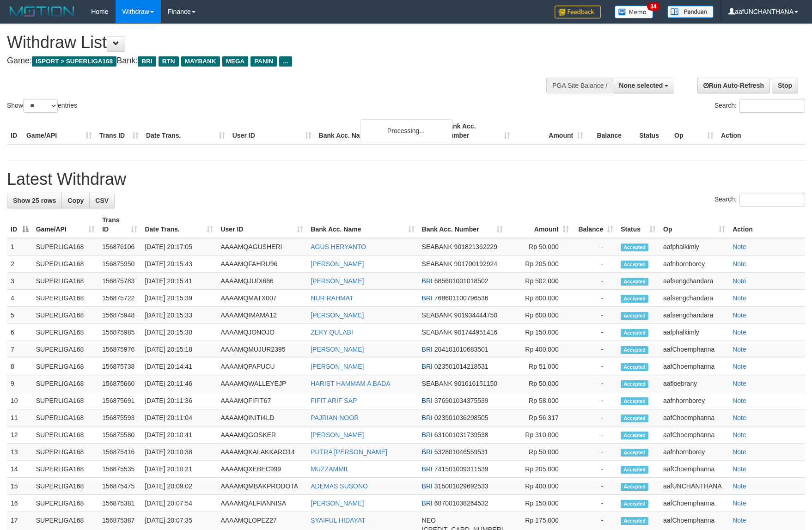 The height and width of the screenshot is (530, 812). What do you see at coordinates (653, 7) in the screenshot?
I see `span: 34` at bounding box center [653, 7].